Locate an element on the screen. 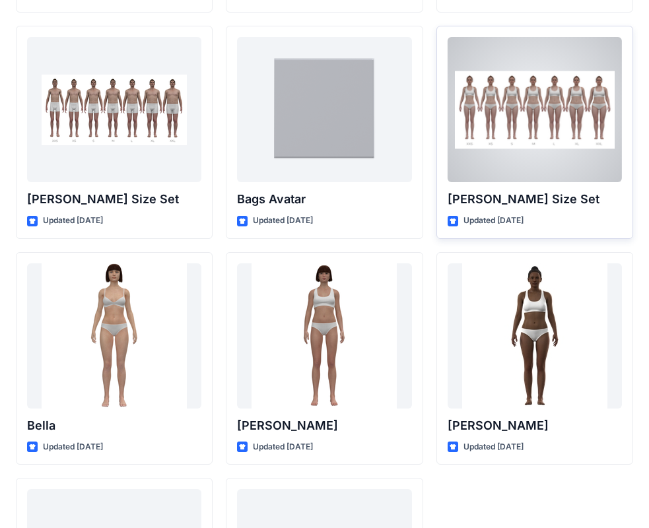  a: Olivia Size Set is located at coordinates (535, 110).